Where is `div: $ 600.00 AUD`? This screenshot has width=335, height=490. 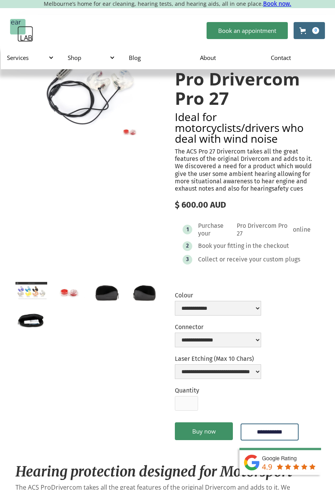
div: $ 600.00 AUD is located at coordinates (247, 205).